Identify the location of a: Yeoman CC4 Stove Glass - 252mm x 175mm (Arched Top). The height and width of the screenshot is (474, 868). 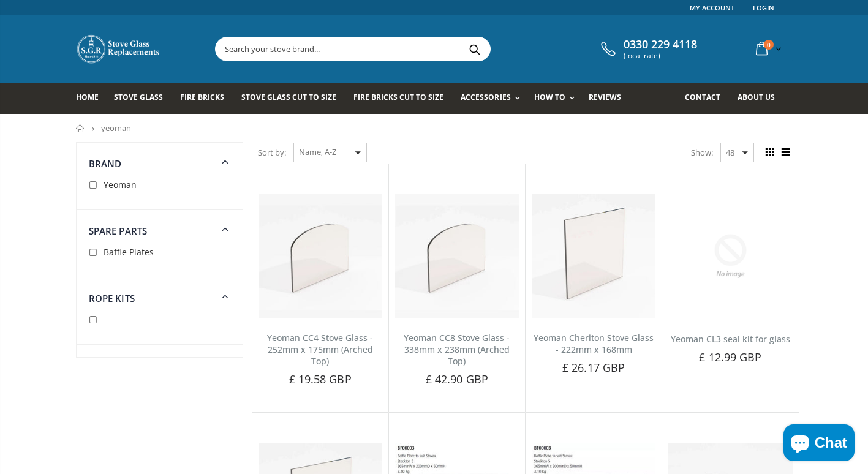
(319, 349).